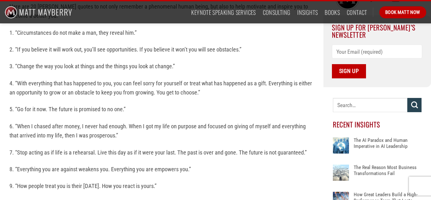  What do you see at coordinates (277, 12) in the screenshot?
I see `a: Consulting` at bounding box center [277, 12].